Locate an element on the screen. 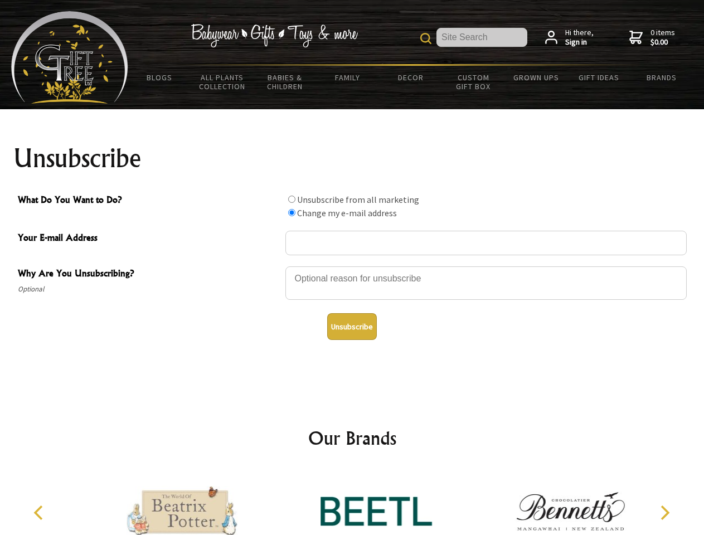 Image resolution: width=704 pixels, height=535 pixels. button: Next is located at coordinates (664, 512).